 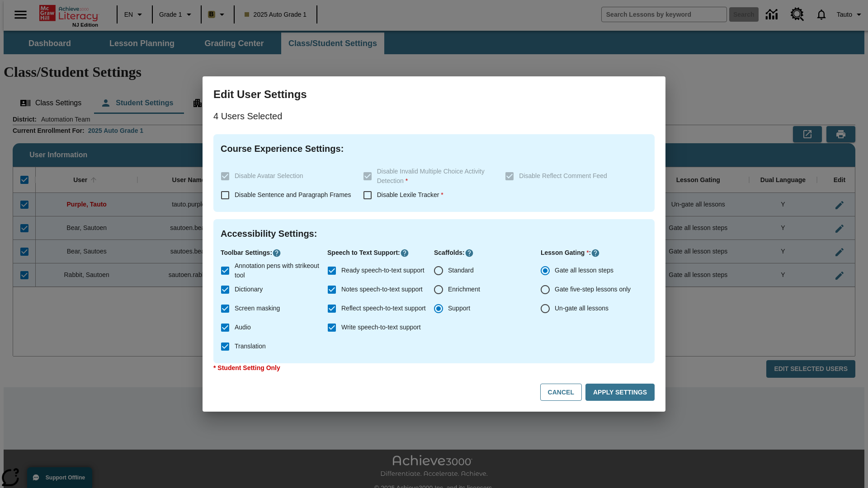 I want to click on h4: Course Experience Settings :, so click(x=434, y=149).